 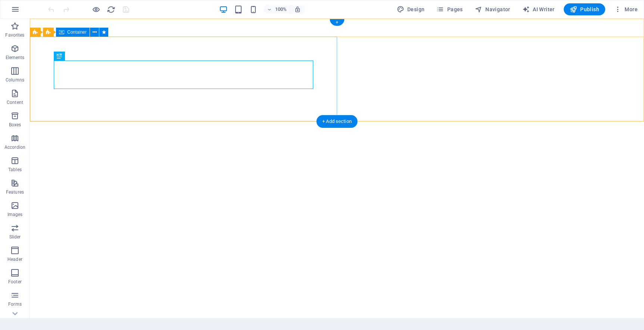 What do you see at coordinates (96, 9) in the screenshot?
I see `button: Click here to leave preview mode and continue editing` at bounding box center [96, 9].